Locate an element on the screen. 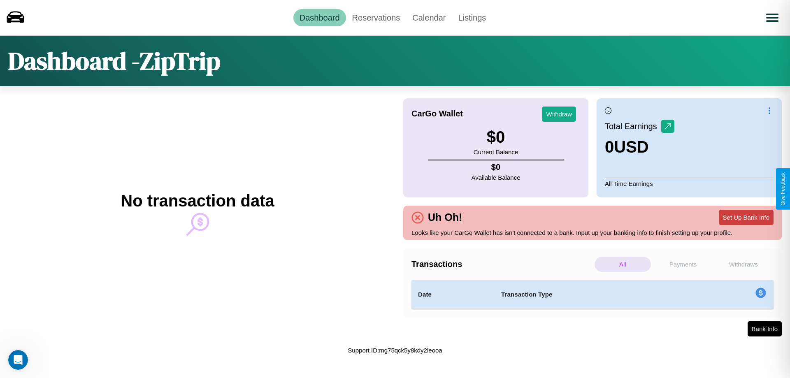 Image resolution: width=790 pixels, height=378 pixels. div: Give Feedback is located at coordinates (783, 189).